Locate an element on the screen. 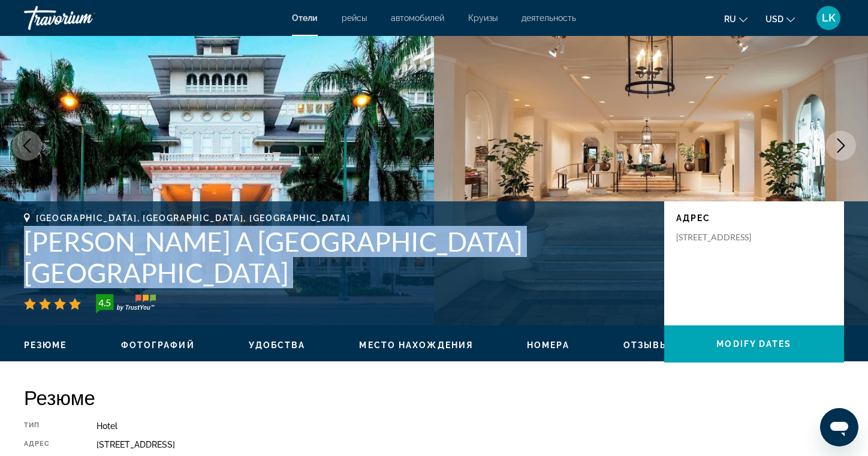 This screenshot has height=456, width=868. span: Отели is located at coordinates (305, 18).